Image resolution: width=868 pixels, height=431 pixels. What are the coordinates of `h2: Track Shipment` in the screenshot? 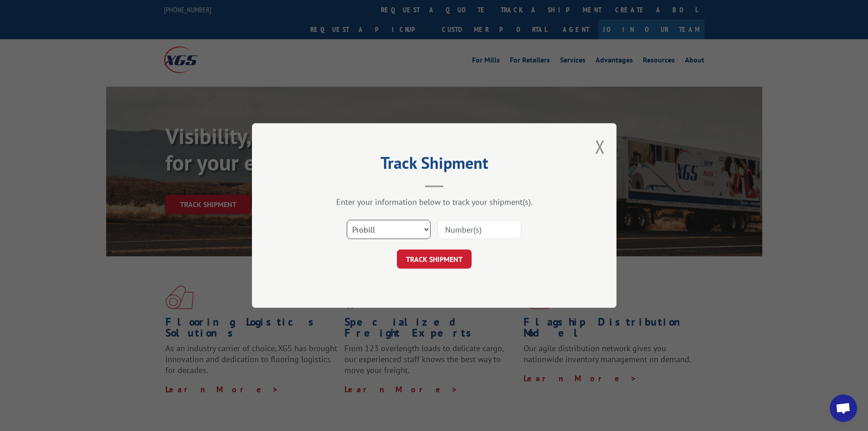 It's located at (434, 165).